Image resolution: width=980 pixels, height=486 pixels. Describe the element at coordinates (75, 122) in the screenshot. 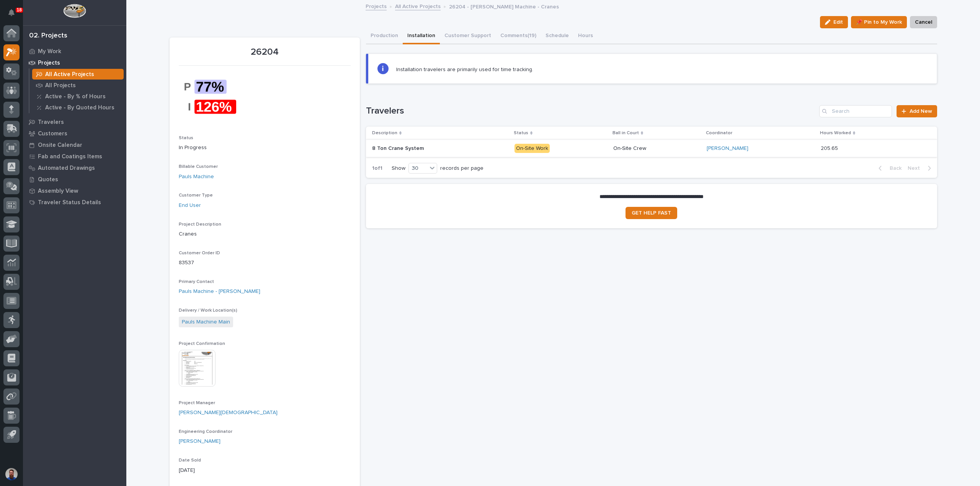

I see `a: Travelers` at that location.